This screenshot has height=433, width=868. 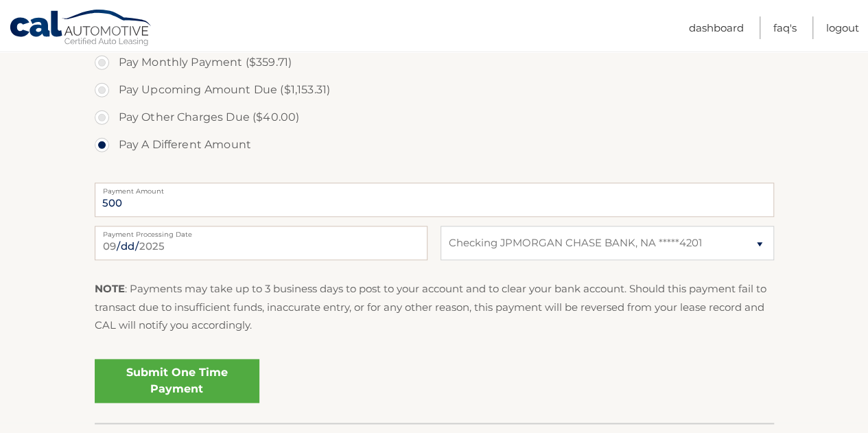 I want to click on p: : Payments may take up to 3 business days to post to your account and to clear your bank account...., so click(x=434, y=307).